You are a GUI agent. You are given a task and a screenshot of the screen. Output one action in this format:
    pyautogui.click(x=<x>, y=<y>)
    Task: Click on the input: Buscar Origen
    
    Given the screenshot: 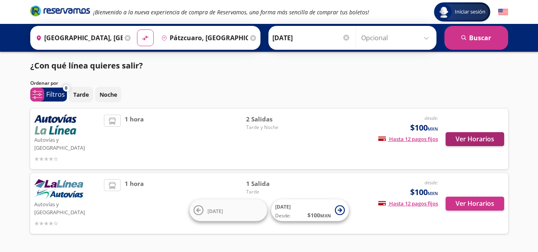 What is the action you would take?
    pyautogui.click(x=78, y=38)
    